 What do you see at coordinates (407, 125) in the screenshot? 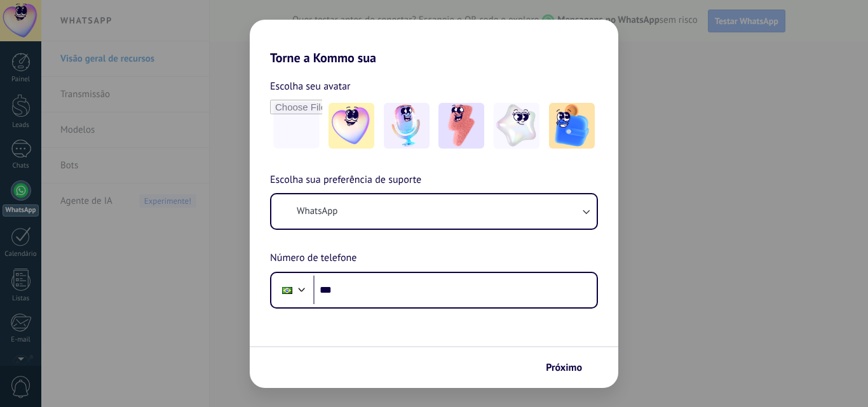
I see `img: -2.jpeg` at bounding box center [407, 125].